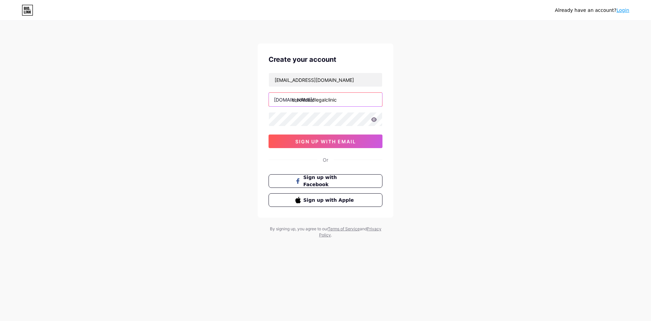 This screenshot has height=321, width=651. Describe the element at coordinates (326, 181) in the screenshot. I see `button: Sign up with Facebook` at that location.